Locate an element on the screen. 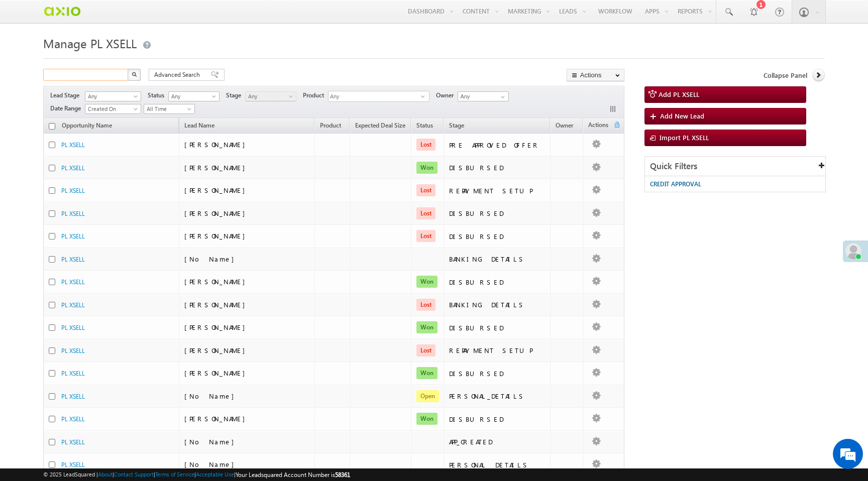 This screenshot has width=868, height=481. div: PRE APPROVED OFFER is located at coordinates (498, 145).